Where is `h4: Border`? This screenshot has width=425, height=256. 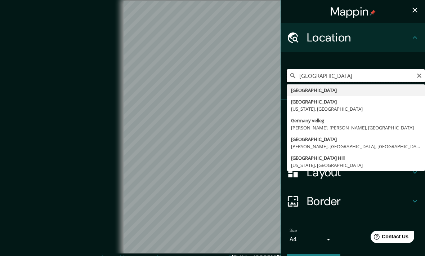 h4: Border is located at coordinates (358, 201).